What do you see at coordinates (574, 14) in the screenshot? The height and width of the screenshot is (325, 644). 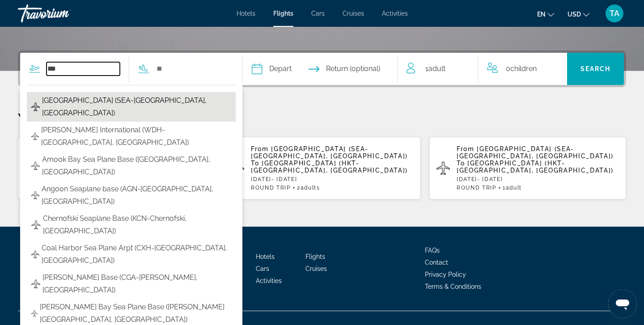 I see `span: USD` at bounding box center [574, 14].